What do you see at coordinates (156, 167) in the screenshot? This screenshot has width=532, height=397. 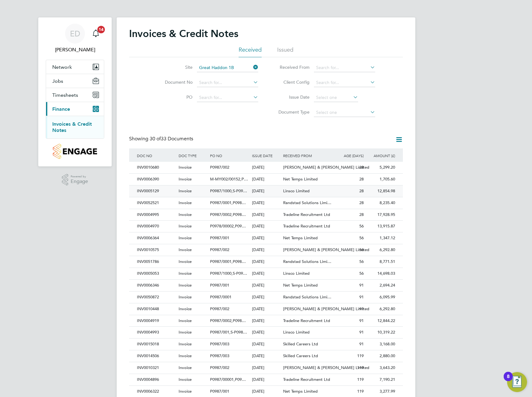 I see `div: INV0010680` at bounding box center [156, 167].